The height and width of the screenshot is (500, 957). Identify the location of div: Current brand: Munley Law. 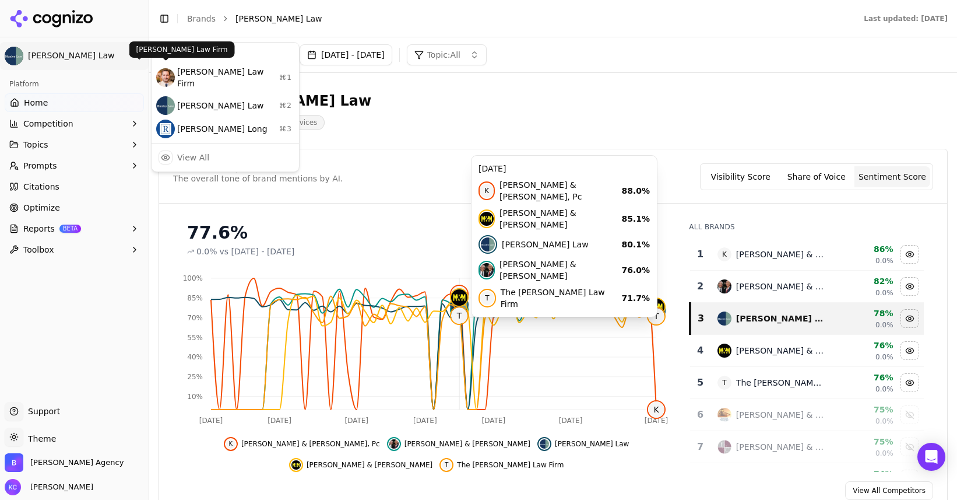
(225, 107).